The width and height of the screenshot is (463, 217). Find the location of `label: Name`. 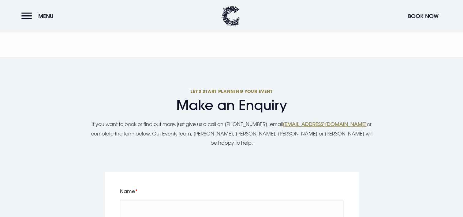

label: Name is located at coordinates (232, 191).